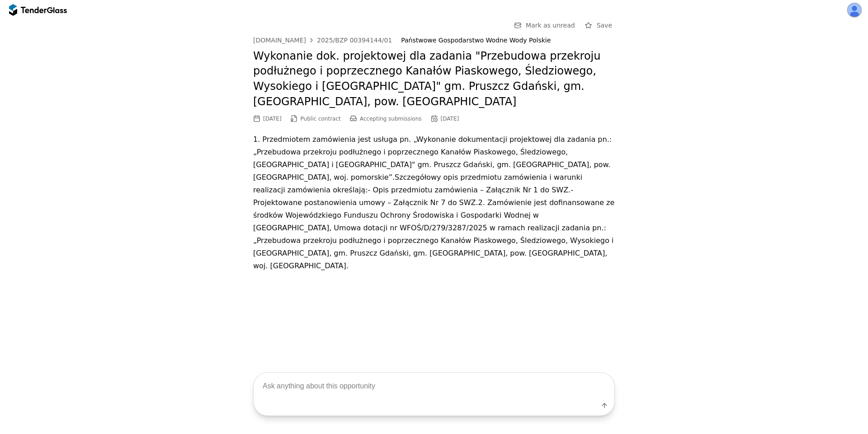 This screenshot has width=868, height=434. Describe the element at coordinates (434, 79) in the screenshot. I see `h2: Wykonanie dok. projektowej dla zadania "Przebudowa przekroju podłużnego i poprzecznego Kanałów Pi...` at that location.